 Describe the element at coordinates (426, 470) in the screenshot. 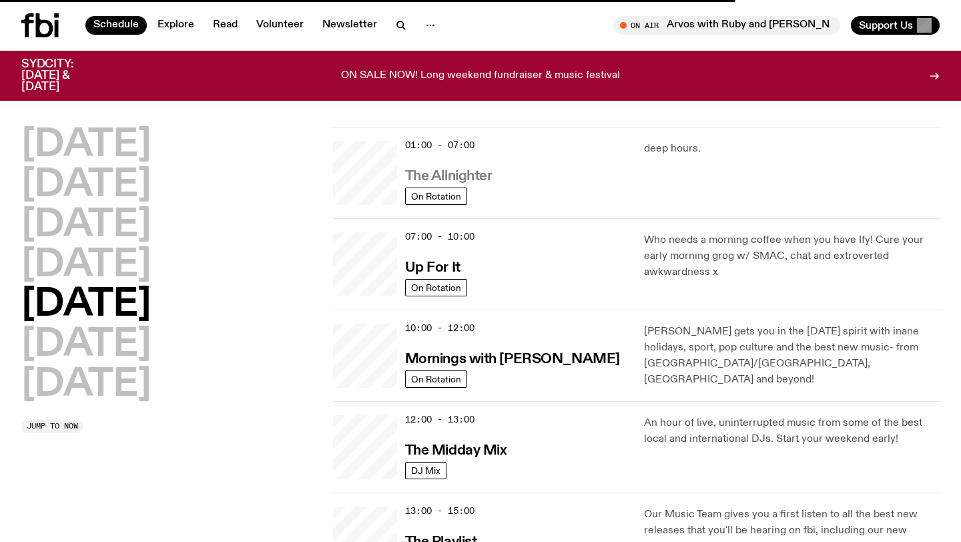

I see `a: DJ Mix` at that location.